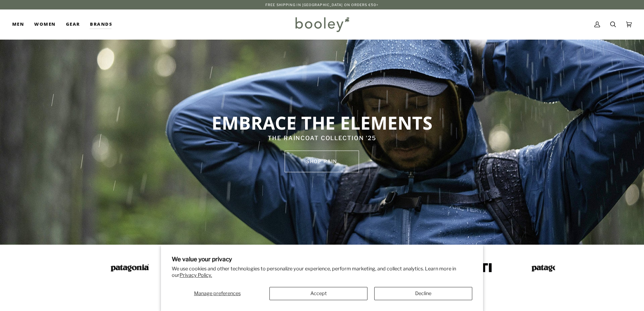 Image resolution: width=644 pixels, height=311 pixels. Describe the element at coordinates (45, 24) in the screenshot. I see `a: Women` at that location.